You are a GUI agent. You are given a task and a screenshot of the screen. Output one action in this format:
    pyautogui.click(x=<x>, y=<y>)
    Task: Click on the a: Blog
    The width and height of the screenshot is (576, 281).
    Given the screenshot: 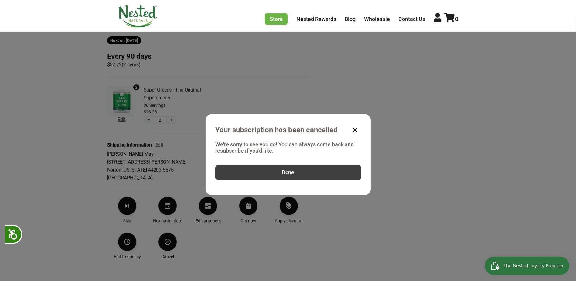 What is the action you would take?
    pyautogui.click(x=350, y=19)
    